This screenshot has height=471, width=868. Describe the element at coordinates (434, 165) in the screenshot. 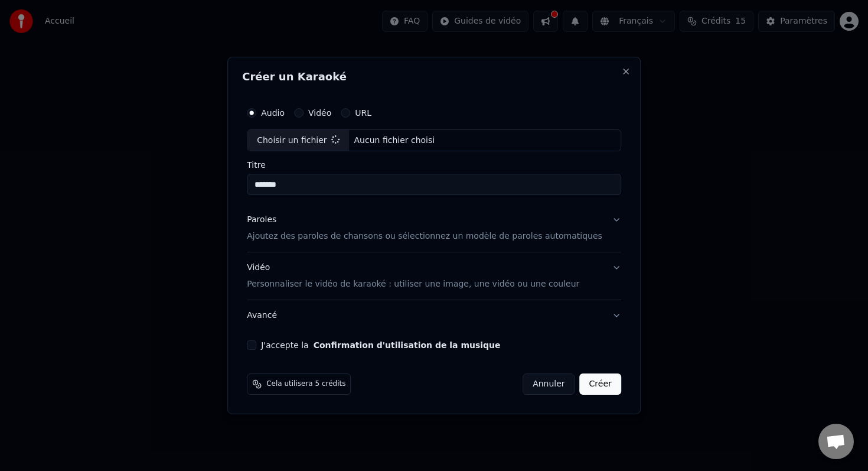

I see `label: Titre` at that location.